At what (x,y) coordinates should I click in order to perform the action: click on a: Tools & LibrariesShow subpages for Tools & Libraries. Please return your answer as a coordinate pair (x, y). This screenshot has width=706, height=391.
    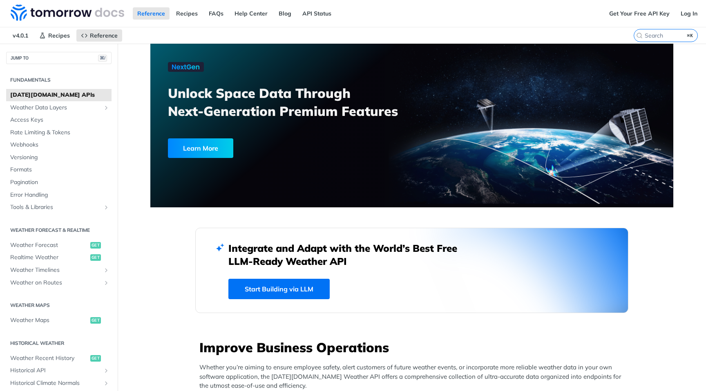
    Looking at the image, I should click on (59, 207).